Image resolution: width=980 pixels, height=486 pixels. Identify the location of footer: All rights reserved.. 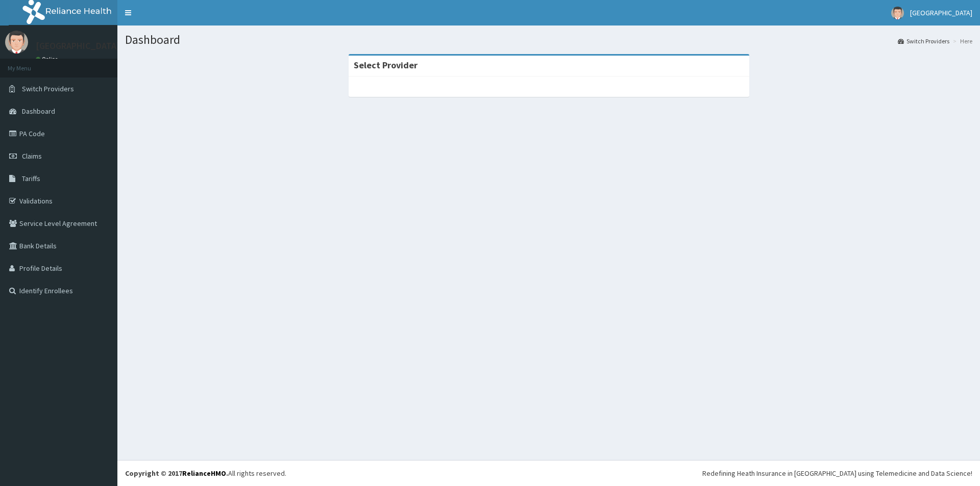
(548, 473).